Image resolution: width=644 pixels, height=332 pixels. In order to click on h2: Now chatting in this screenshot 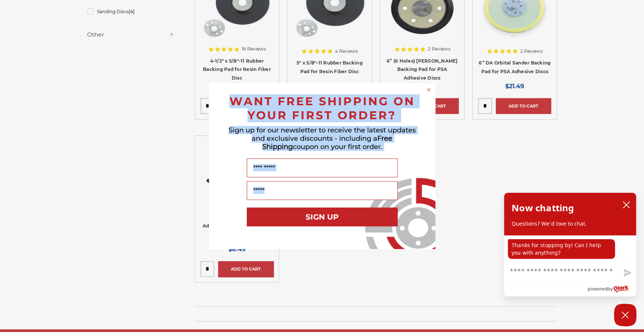, I will do `click(543, 208)`.